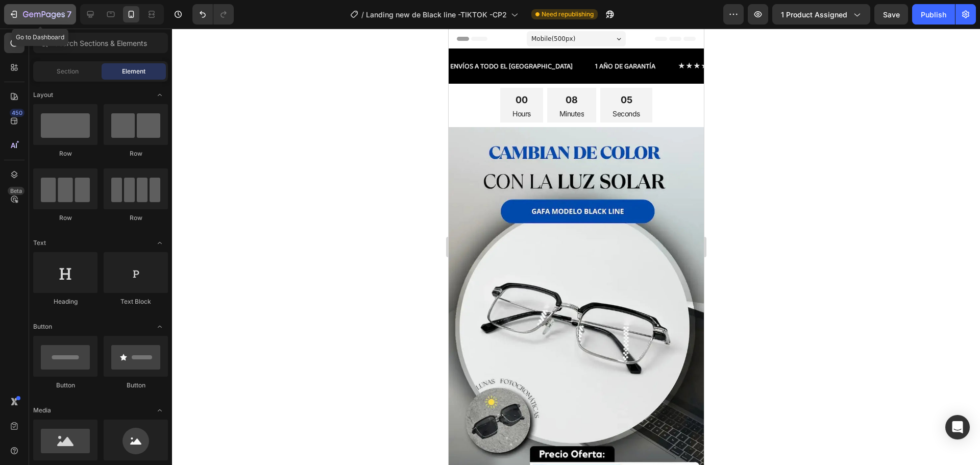  Describe the element at coordinates (178, 71) in the screenshot. I see `div: 05` at that location.